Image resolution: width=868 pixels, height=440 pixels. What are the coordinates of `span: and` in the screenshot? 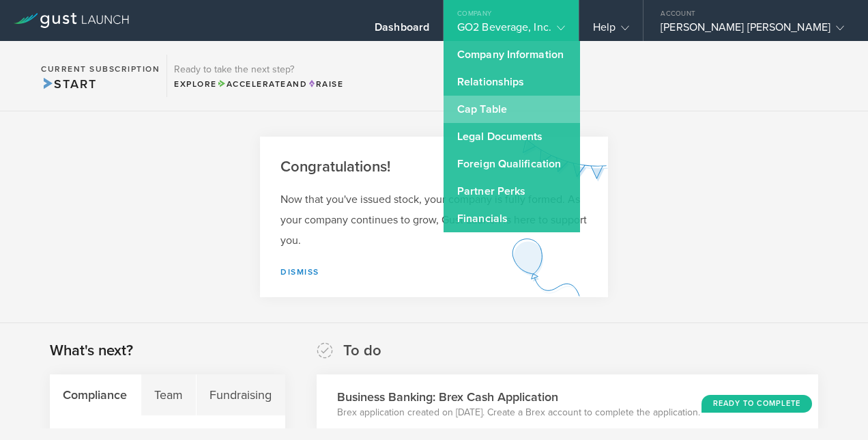 It's located at (262, 84).